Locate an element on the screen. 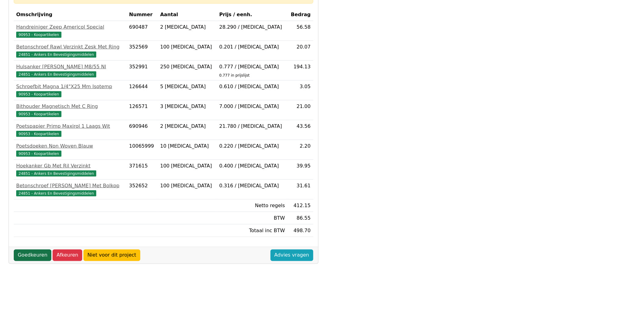 This screenshot has width=644, height=313. td: 126571 is located at coordinates (142, 110).